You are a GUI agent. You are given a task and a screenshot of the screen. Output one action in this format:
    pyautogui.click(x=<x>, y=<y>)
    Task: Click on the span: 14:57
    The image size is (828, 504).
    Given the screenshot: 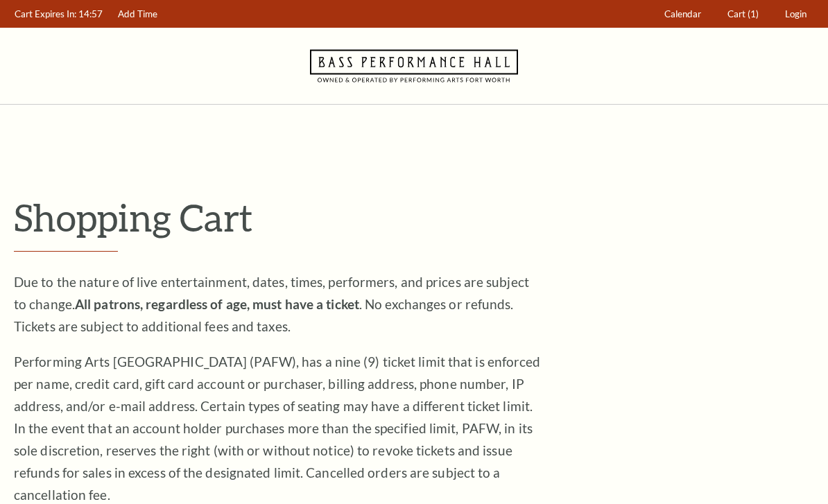 What is the action you would take?
    pyautogui.click(x=90, y=14)
    